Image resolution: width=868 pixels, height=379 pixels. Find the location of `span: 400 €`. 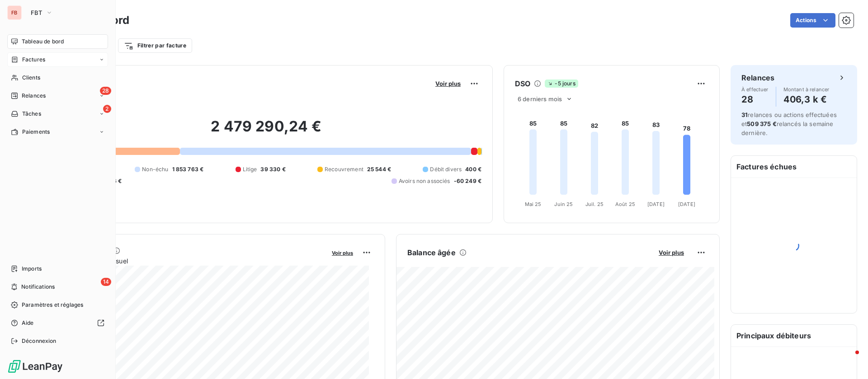

span: 400 € is located at coordinates (473, 169).